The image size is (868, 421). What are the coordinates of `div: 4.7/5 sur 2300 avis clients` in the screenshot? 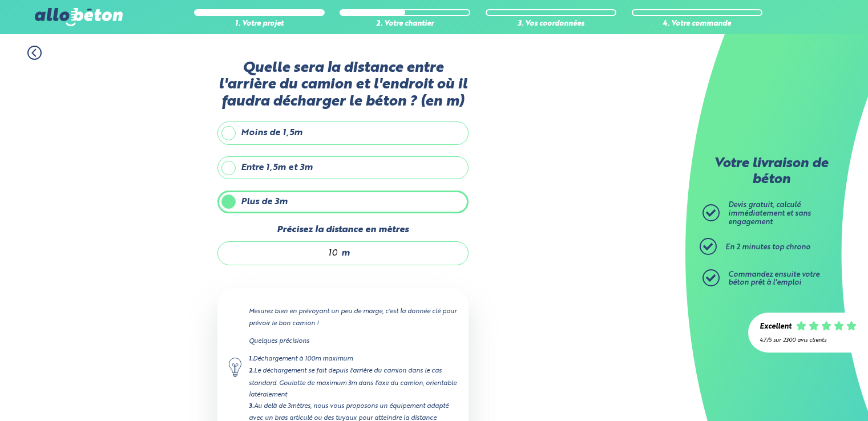 It's located at (808, 340).